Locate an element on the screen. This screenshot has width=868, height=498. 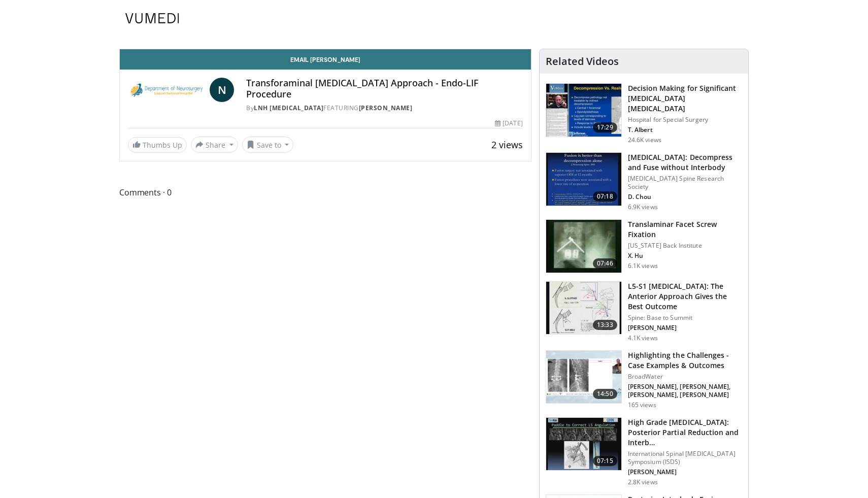
span: 14:50 is located at coordinates (605, 394).